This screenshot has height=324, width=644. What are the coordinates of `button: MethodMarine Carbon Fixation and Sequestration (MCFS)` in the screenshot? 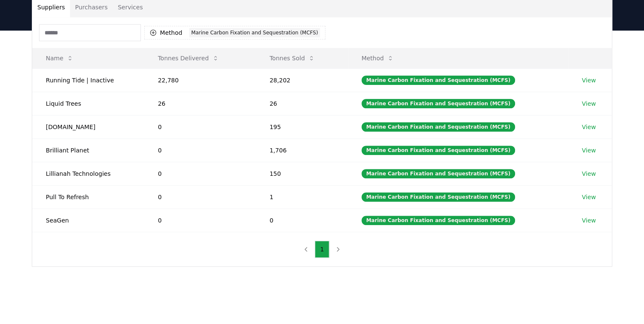 It's located at (234, 33).